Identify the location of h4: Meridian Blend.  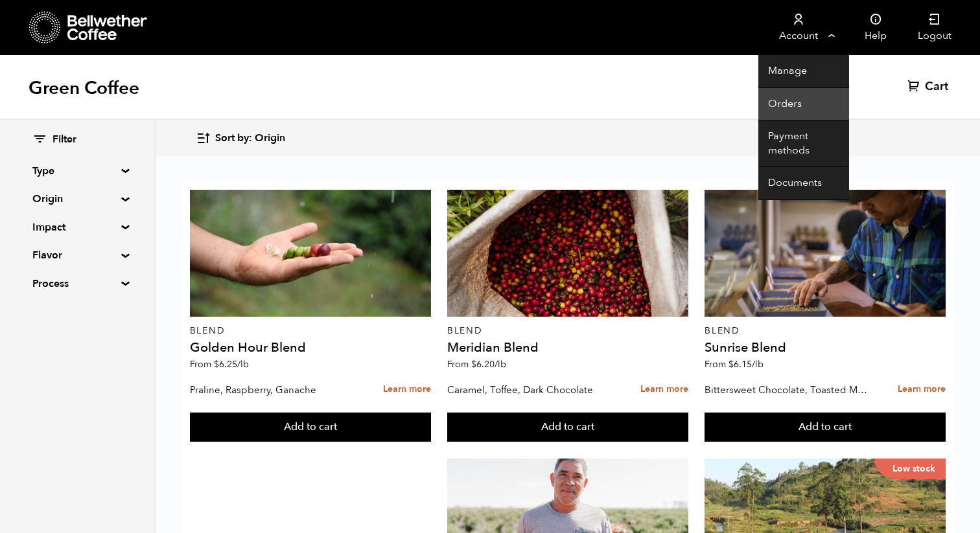
(568, 348).